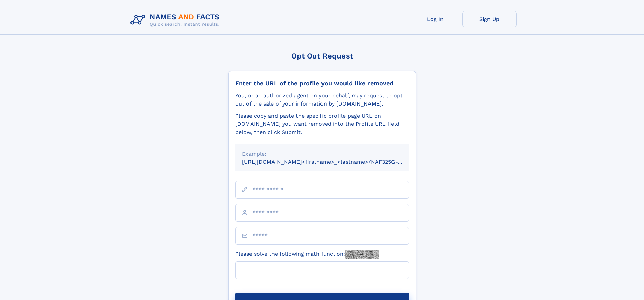  What do you see at coordinates (490, 19) in the screenshot?
I see `a: Sign Up` at bounding box center [490, 19].